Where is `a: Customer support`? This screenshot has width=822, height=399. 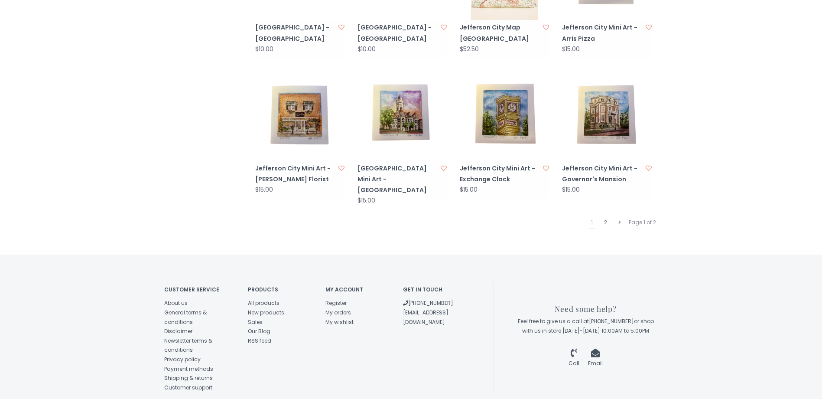
a: Customer support is located at coordinates (188, 387).